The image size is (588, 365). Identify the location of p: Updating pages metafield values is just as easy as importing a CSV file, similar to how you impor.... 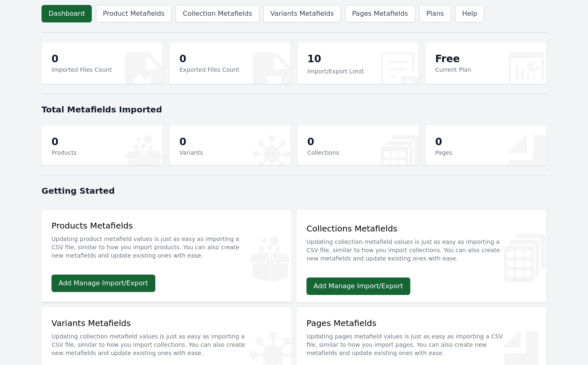
(422, 343).